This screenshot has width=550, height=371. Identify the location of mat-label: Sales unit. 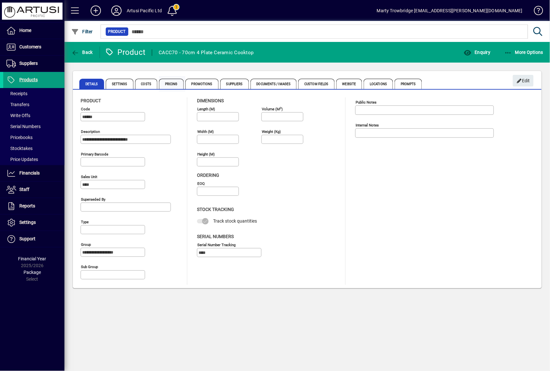
(89, 177).